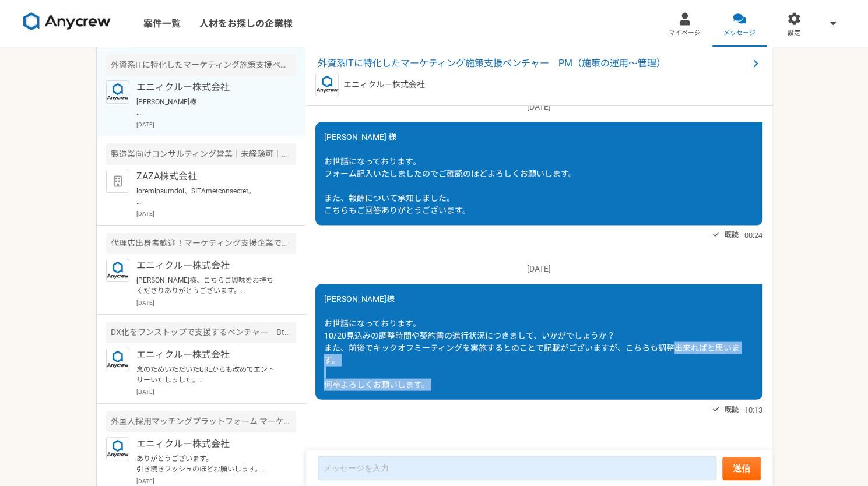  Describe the element at coordinates (208, 177) in the screenshot. I see `p: ZAZA株式会社` at that location.